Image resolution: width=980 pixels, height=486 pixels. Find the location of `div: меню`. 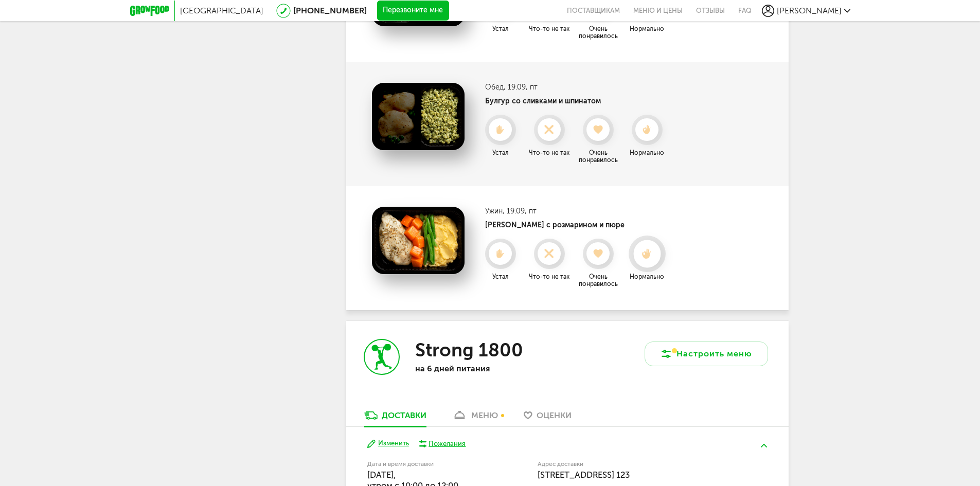

div: меню is located at coordinates (484, 415).